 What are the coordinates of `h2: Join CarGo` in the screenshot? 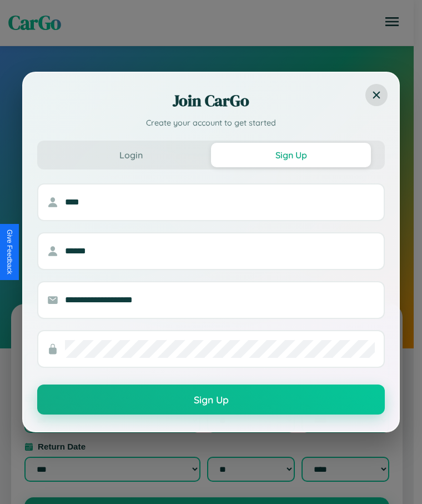 It's located at (211, 101).